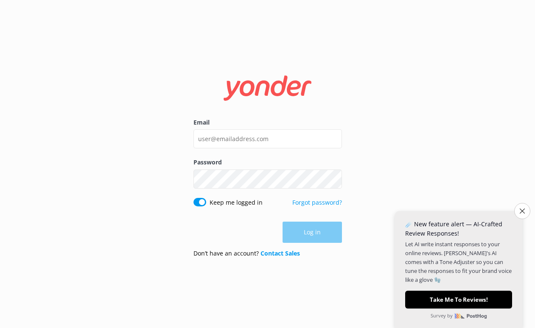 This screenshot has width=535, height=328. I want to click on p: Don’t have an account?, so click(246, 254).